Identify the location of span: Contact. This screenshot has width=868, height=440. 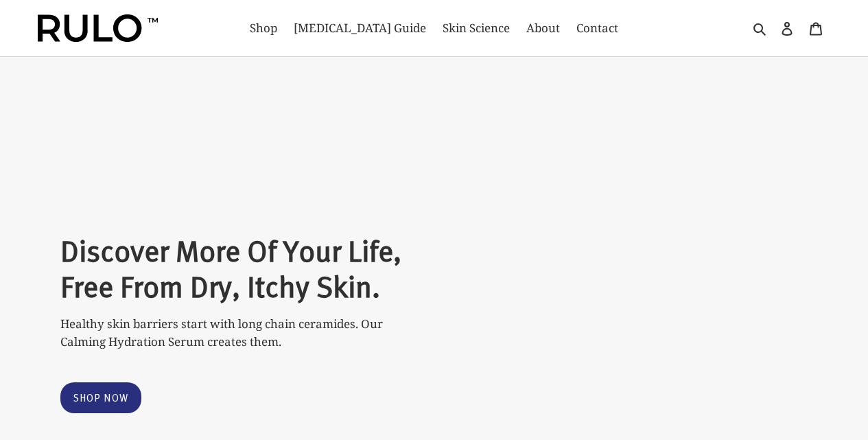
(597, 28).